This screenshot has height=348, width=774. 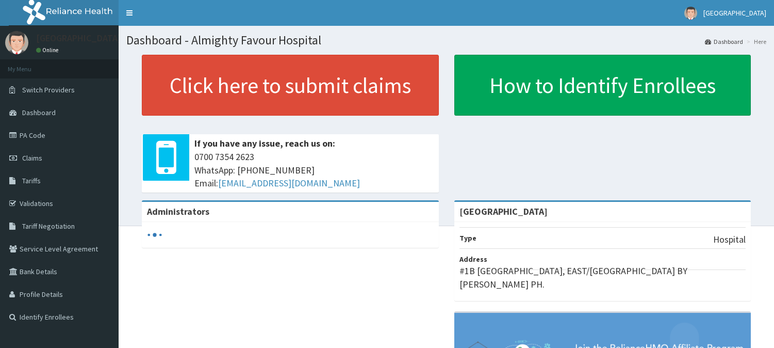 What do you see at coordinates (724, 41) in the screenshot?
I see `a: Dashboard` at bounding box center [724, 41].